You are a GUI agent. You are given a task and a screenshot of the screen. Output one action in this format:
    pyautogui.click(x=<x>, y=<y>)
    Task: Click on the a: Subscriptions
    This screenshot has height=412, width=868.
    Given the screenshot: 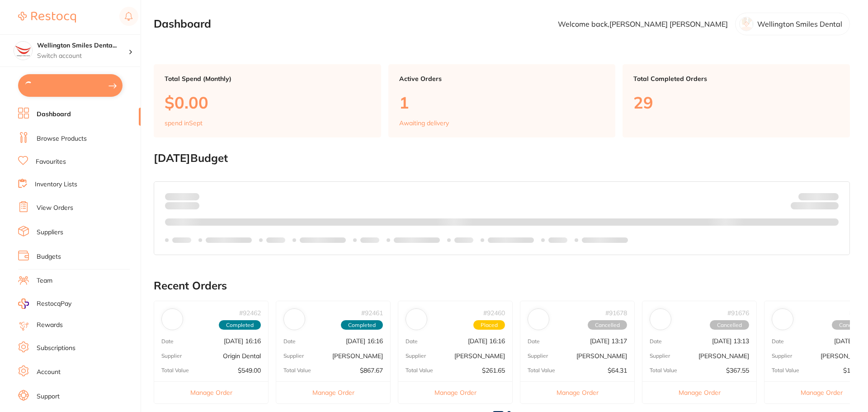 What is the action you would take?
    pyautogui.click(x=56, y=348)
    